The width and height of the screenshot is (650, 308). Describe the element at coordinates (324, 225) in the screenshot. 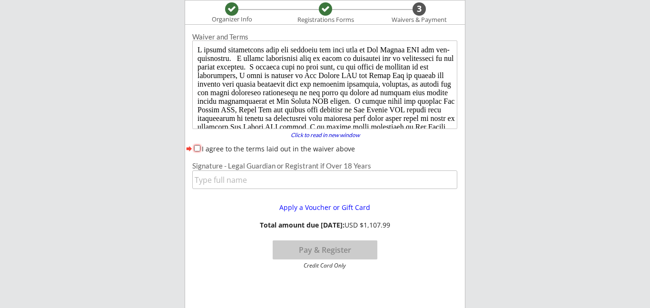

I see `div: USD $1,107.99` at that location.